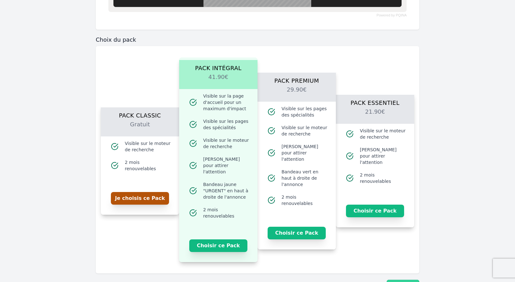  I want to click on h1: Pack Intégral, so click(218, 66).